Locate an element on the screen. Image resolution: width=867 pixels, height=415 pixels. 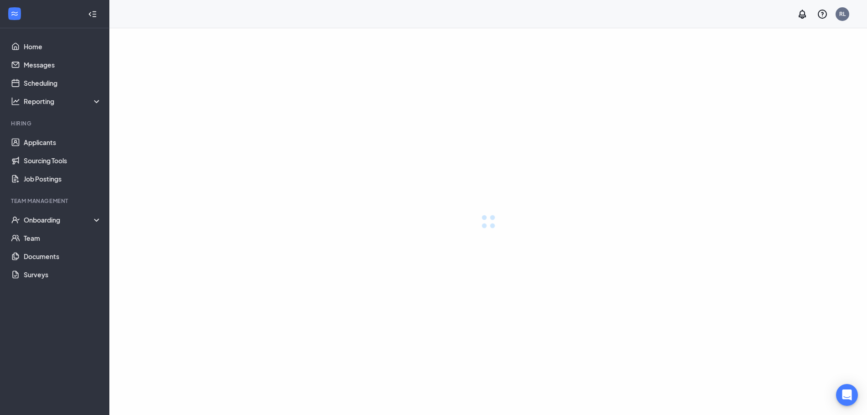
div: Onboarding is located at coordinates (63, 220).